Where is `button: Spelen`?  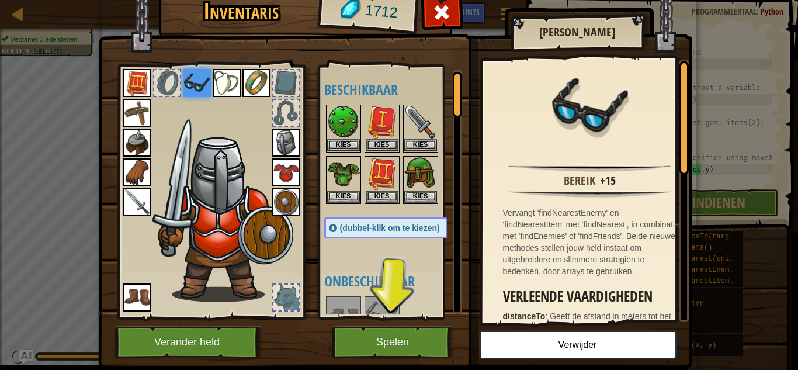
button: Spelen is located at coordinates (393, 342).